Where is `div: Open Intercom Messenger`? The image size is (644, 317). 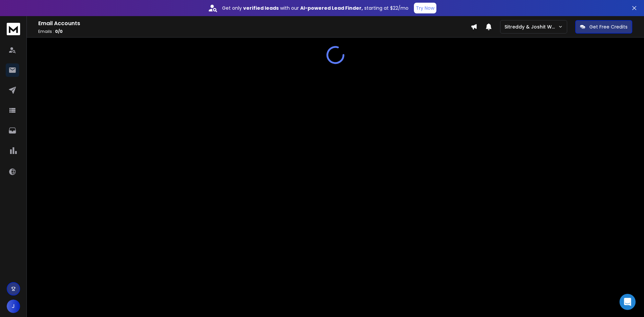
div: Open Intercom Messenger is located at coordinates (628, 302).